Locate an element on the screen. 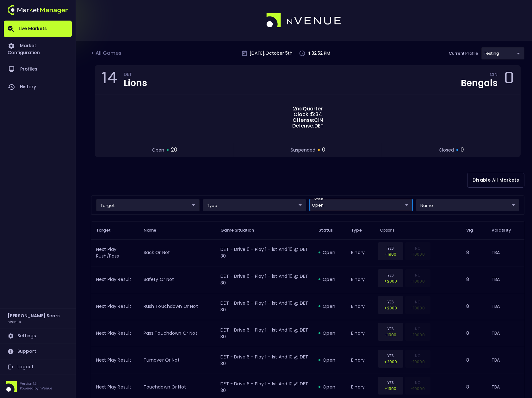 The height and width of the screenshot is (398, 532). span: closed is located at coordinates (446, 150).